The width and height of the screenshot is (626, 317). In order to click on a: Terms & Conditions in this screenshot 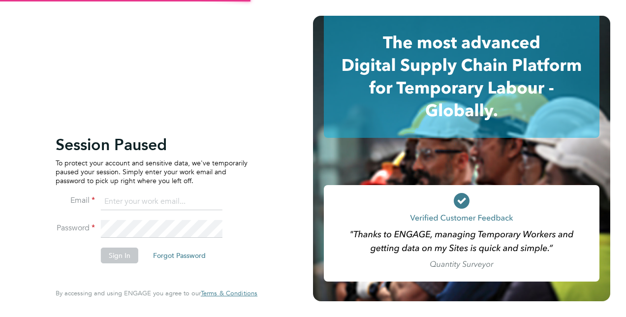, I will do `click(229, 293)`.